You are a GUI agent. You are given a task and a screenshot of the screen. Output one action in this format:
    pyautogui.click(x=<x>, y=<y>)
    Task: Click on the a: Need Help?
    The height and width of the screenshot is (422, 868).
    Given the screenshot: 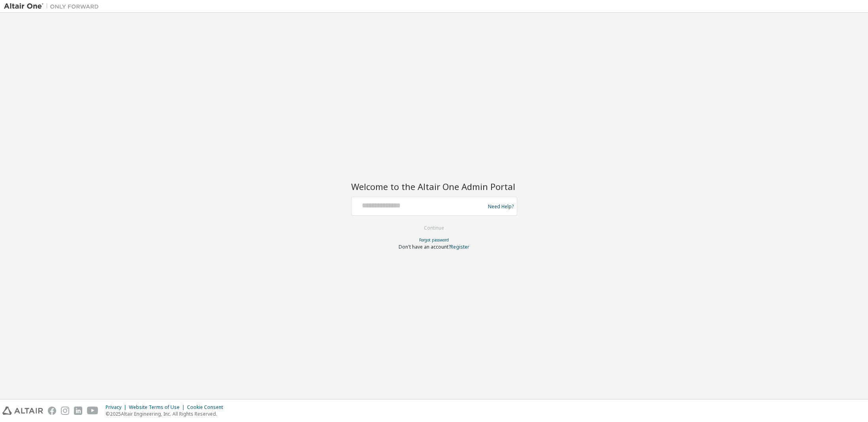 What is the action you would take?
    pyautogui.click(x=501, y=207)
    